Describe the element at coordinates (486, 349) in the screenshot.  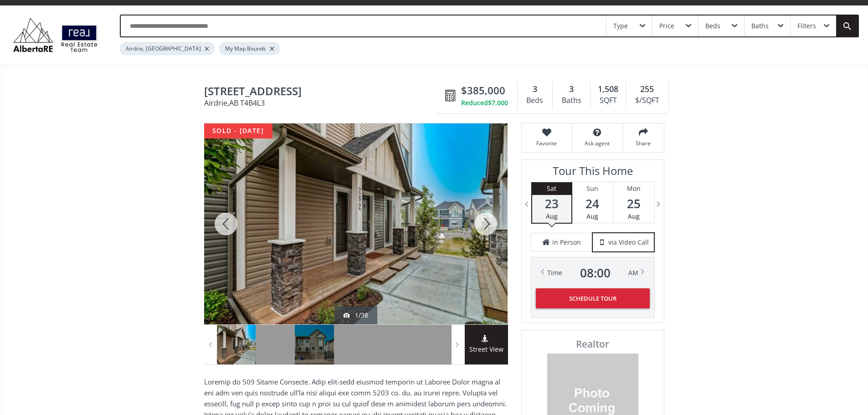
I see `span: Street View` at that location.